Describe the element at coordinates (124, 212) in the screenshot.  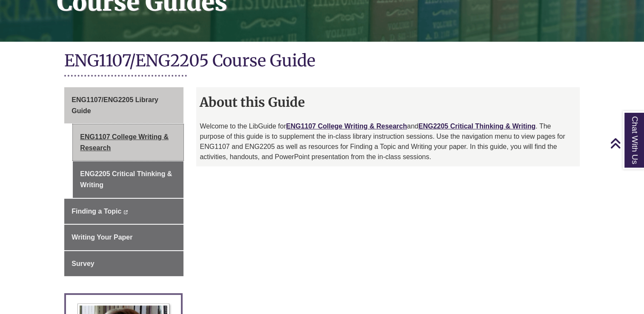
I see `a: Finding a Topic` at that location.